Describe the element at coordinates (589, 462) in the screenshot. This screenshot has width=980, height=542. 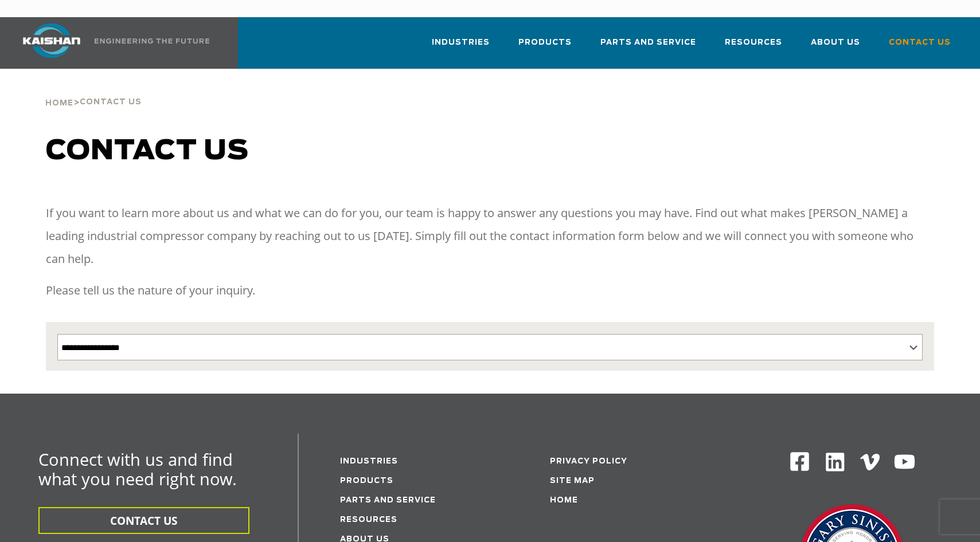
I see `a: Privacy Policy` at that location.